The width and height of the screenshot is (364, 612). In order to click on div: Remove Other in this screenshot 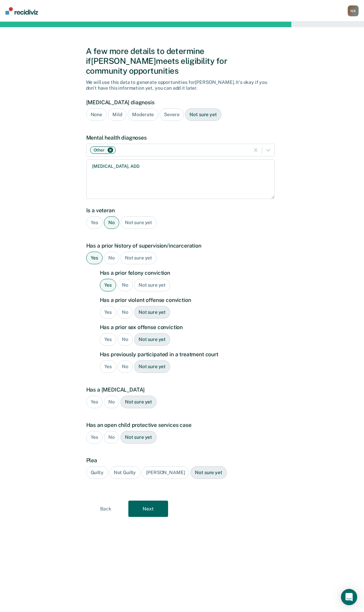, I will do `click(110, 150)`.